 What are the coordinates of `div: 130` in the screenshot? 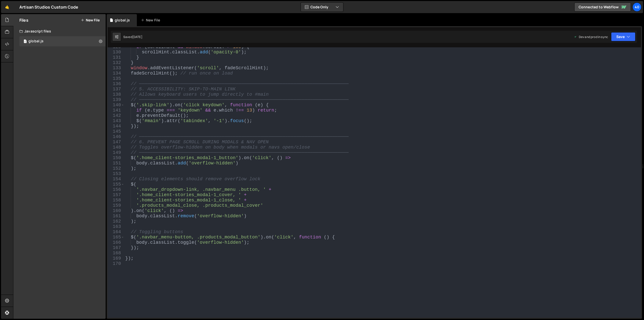 It's located at (116, 52).